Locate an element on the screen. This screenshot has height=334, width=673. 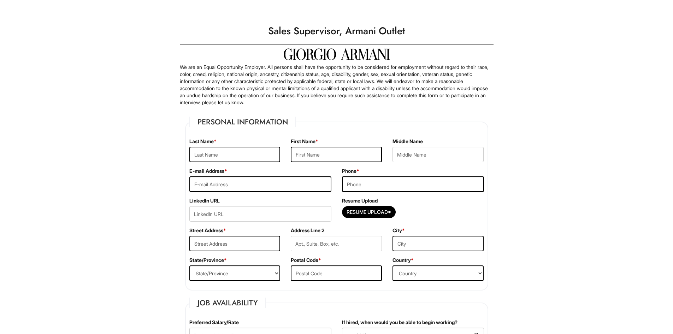
select: Country is located at coordinates (438, 273).